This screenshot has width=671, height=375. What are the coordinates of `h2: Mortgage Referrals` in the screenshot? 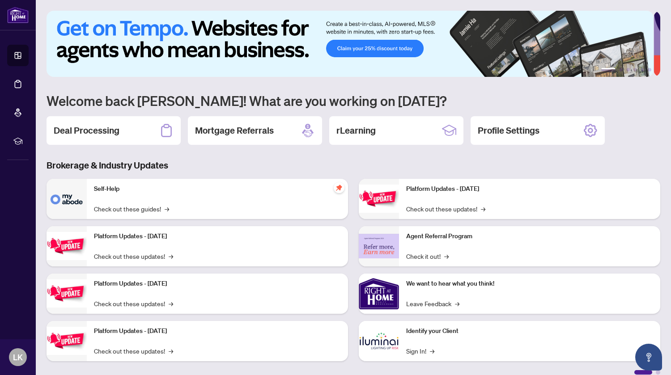 It's located at (234, 131).